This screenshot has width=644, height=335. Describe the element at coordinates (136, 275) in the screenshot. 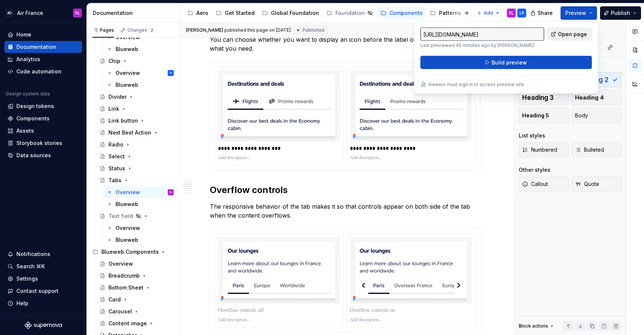

I see `a: Breadcrumb` at that location.